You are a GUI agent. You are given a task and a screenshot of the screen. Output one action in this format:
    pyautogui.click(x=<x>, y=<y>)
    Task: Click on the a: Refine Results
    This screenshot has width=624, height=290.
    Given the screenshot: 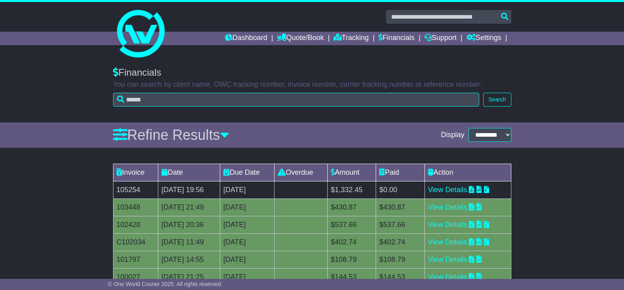 What is the action you would take?
    pyautogui.click(x=171, y=135)
    